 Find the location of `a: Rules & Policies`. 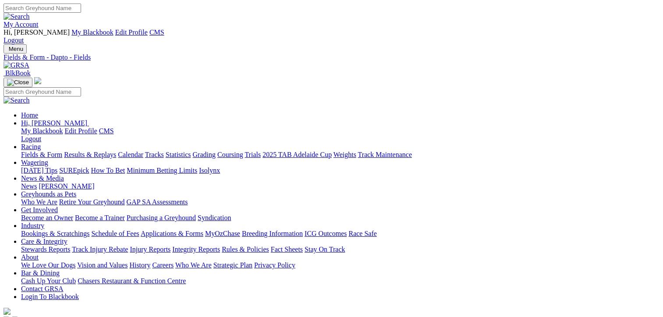

a: Rules & Policies is located at coordinates (245, 249).